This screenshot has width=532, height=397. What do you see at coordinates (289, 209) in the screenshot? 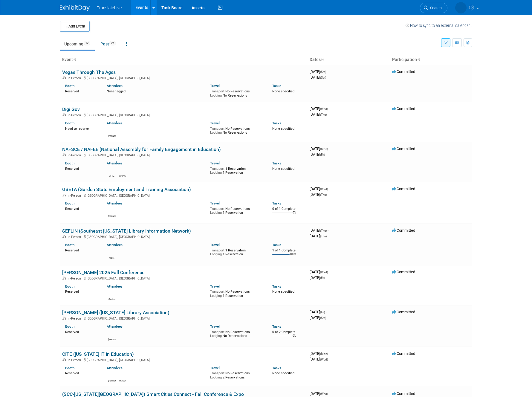
I see `div: 0 of 1 Complete` at bounding box center [289, 209].